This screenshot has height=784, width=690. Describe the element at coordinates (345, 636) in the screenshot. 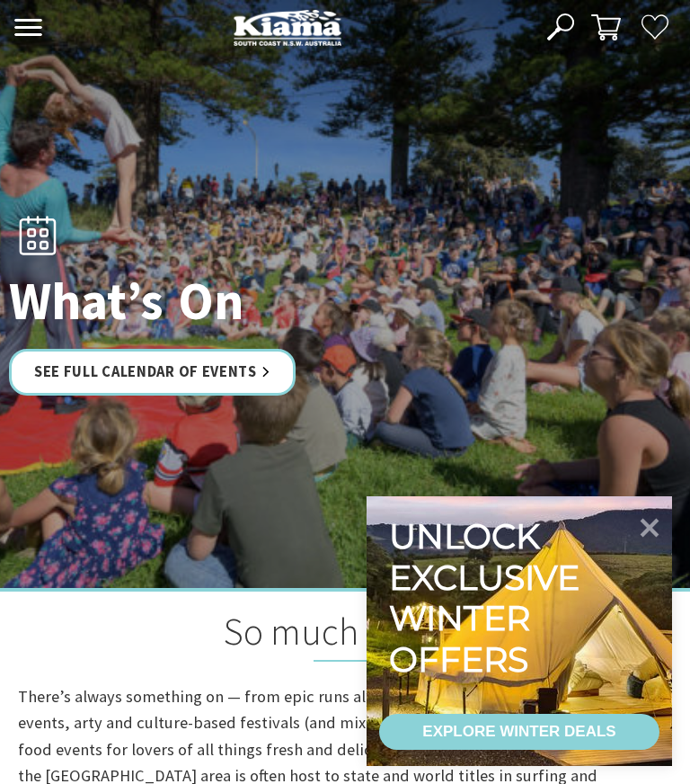

I see `h2: So much to love` at that location.